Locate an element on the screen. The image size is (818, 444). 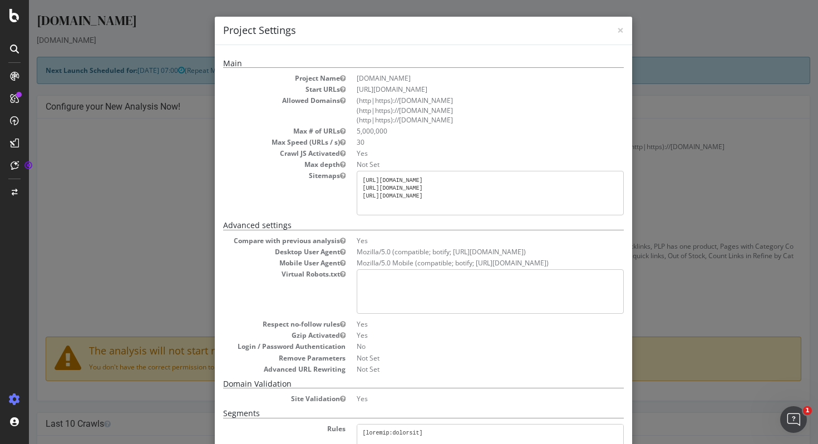
dd: 30 is located at coordinates (461, 142).